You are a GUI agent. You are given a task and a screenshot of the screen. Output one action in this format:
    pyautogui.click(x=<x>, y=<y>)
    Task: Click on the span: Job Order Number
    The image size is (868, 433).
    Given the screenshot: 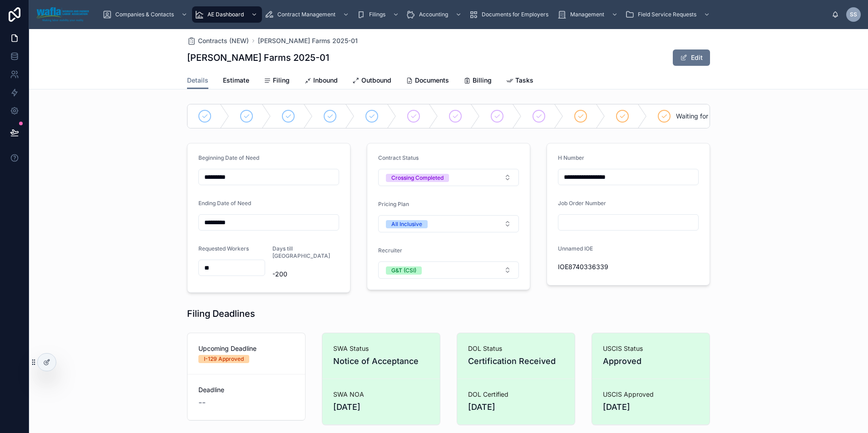 What is the action you would take?
    pyautogui.click(x=582, y=202)
    